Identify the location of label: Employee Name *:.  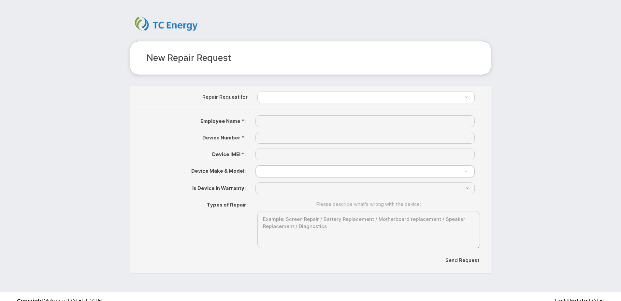
(193, 120).